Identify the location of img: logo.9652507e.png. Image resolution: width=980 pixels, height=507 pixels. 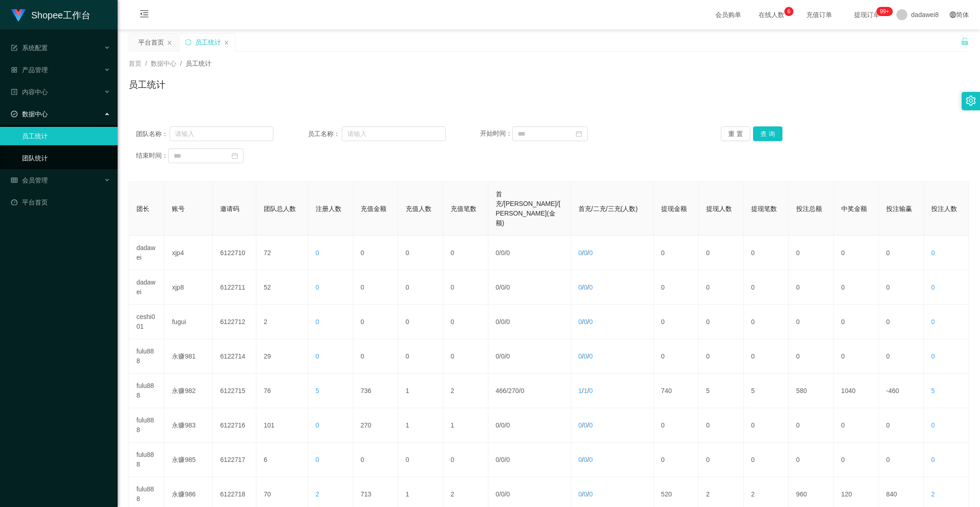
(18, 16).